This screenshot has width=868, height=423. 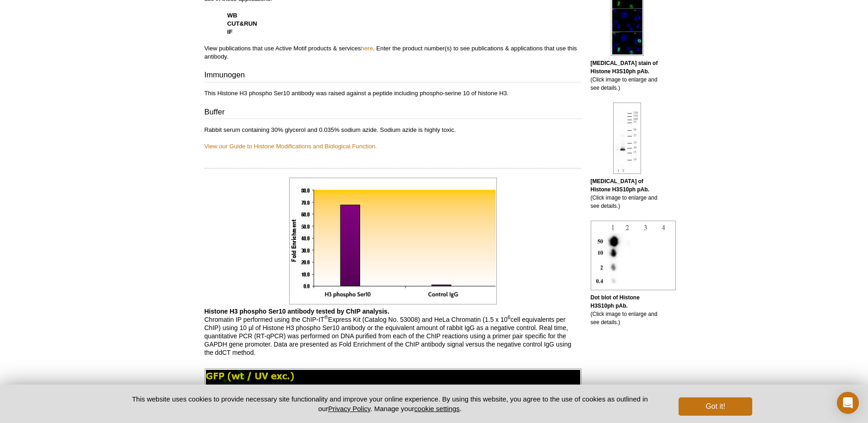 What do you see at coordinates (848, 403) in the screenshot?
I see `div: Open Intercom Messenger` at bounding box center [848, 403].